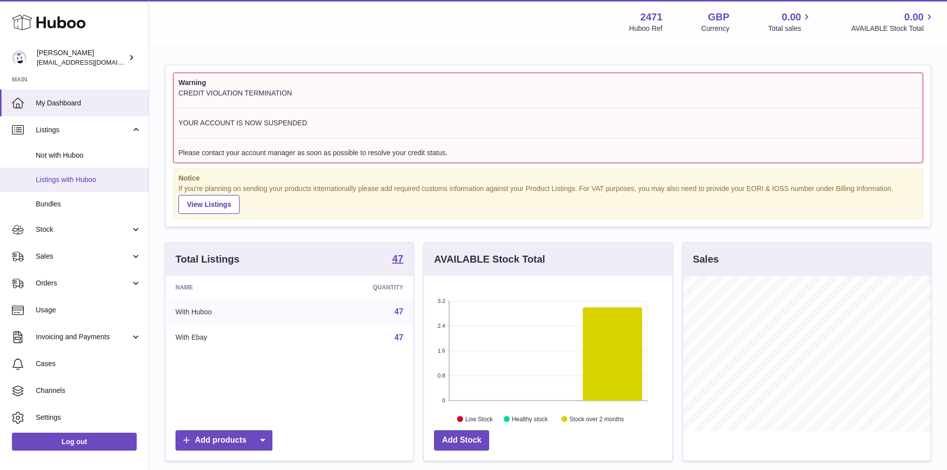  I want to click on text: 2.4, so click(442, 326).